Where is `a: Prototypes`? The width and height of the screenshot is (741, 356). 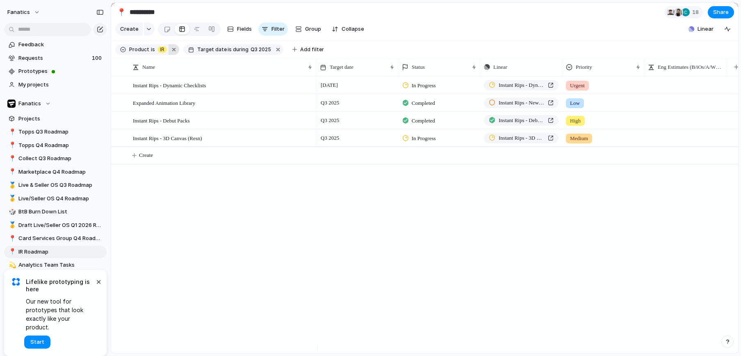
a: Prototypes is located at coordinates (55, 71).